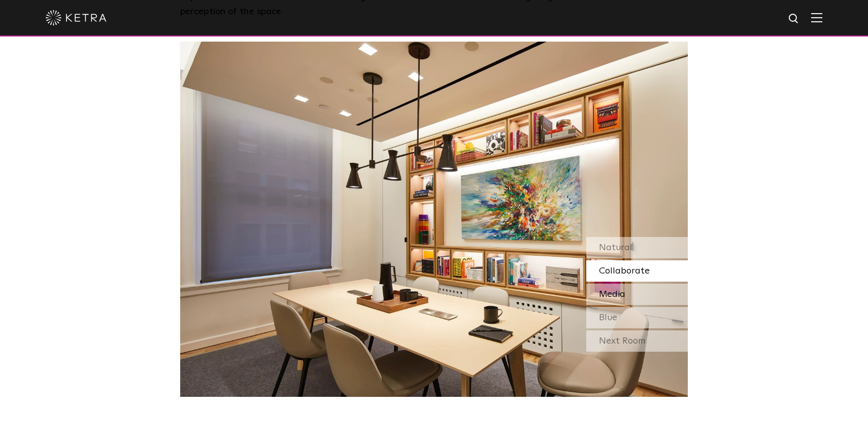 Image resolution: width=868 pixels, height=441 pixels. Describe the element at coordinates (434, 219) in the screenshot. I see `img: SS-Desktop-CEC-05` at that location.